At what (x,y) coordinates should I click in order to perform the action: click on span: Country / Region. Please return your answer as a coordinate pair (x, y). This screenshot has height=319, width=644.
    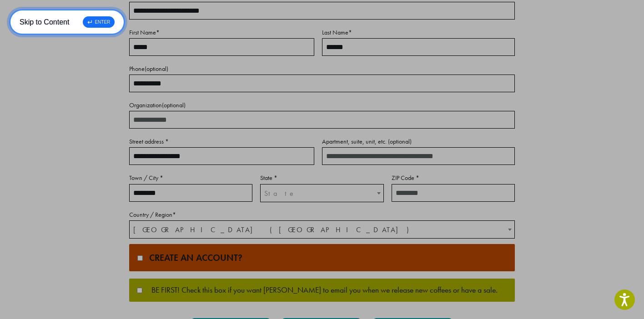
    Looking at the image, I should click on (322, 230).